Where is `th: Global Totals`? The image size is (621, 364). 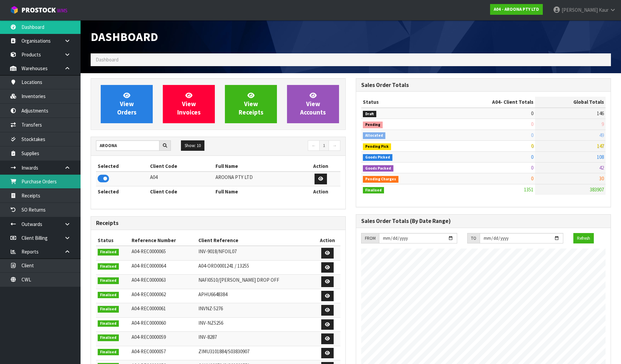
th: Global Totals is located at coordinates (570, 102).